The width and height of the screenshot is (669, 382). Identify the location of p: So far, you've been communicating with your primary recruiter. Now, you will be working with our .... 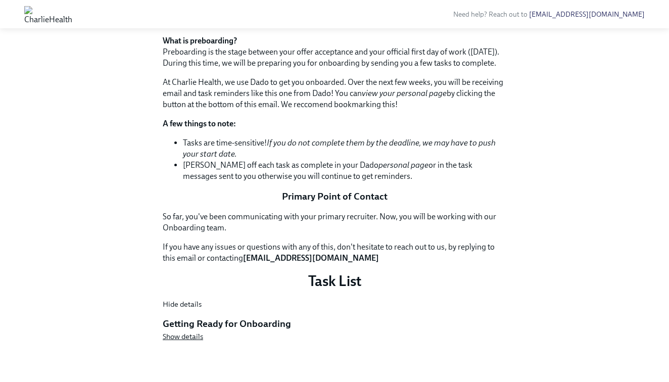
(334, 222).